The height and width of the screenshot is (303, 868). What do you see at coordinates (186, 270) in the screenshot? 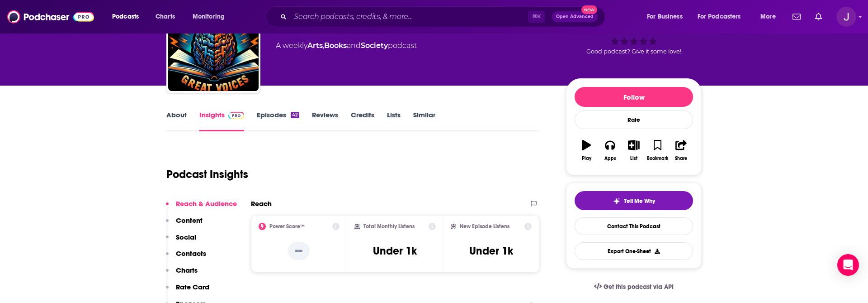
I see `p: Charts` at bounding box center [186, 270].